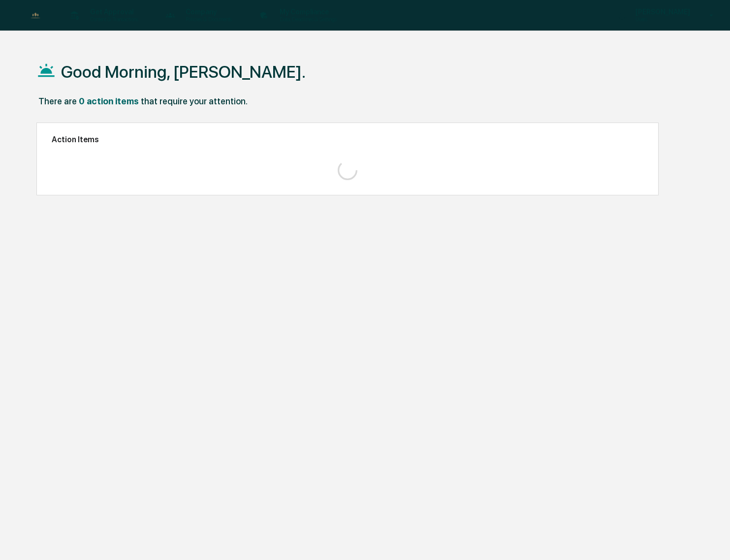 This screenshot has width=730, height=560. Describe the element at coordinates (307, 12) in the screenshot. I see `p: My Compliance` at that location.